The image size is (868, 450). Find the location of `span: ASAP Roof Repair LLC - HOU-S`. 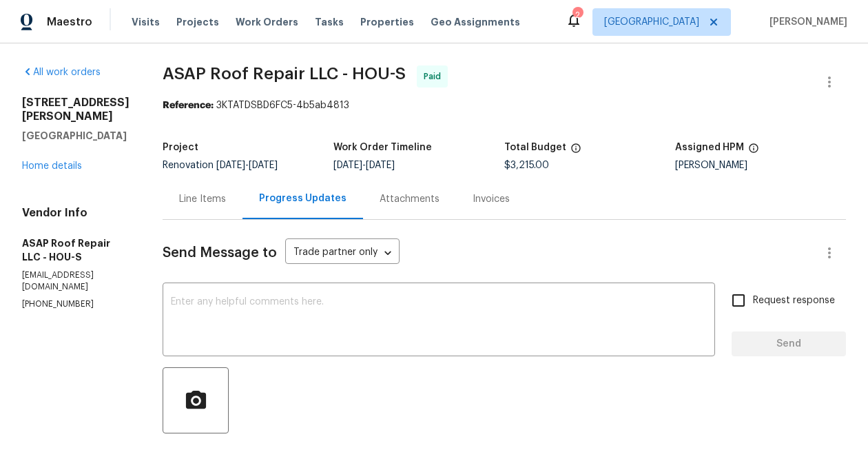

span: ASAP Roof Repair LLC - HOU-S is located at coordinates (283, 74).